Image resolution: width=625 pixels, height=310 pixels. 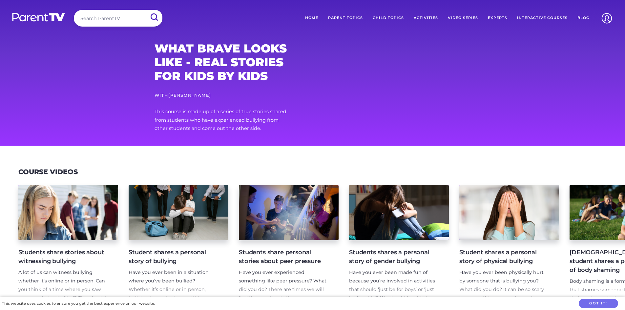 What do you see at coordinates (118, 18) in the screenshot?
I see `input: Search ParentTV` at bounding box center [118, 18].